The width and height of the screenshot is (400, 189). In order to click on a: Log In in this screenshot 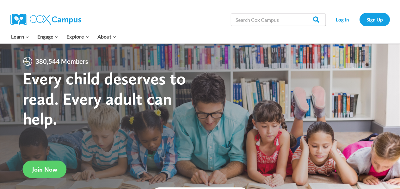, I will do `click(343, 19)`.